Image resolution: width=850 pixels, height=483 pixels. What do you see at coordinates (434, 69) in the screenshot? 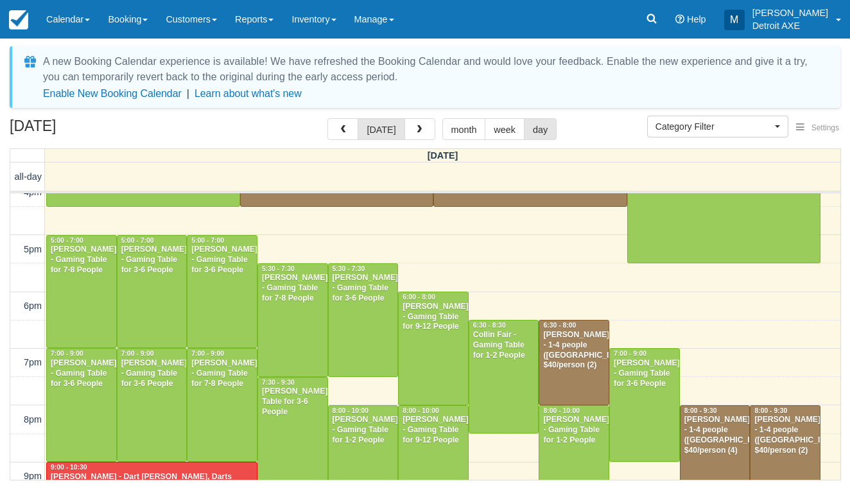
I see `div: A new Booking Calendar experience is available! We have refreshed the Booking Calendar and would ...` at bounding box center [434, 69].